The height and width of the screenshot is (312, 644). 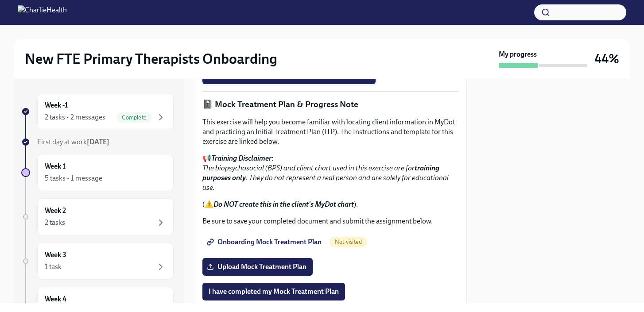 I want to click on h6: Week -1, so click(x=56, y=105).